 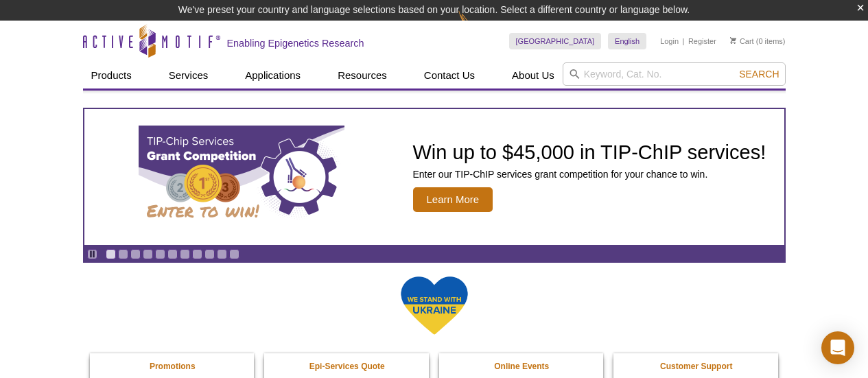 I want to click on span: Learn More, so click(x=452, y=200).